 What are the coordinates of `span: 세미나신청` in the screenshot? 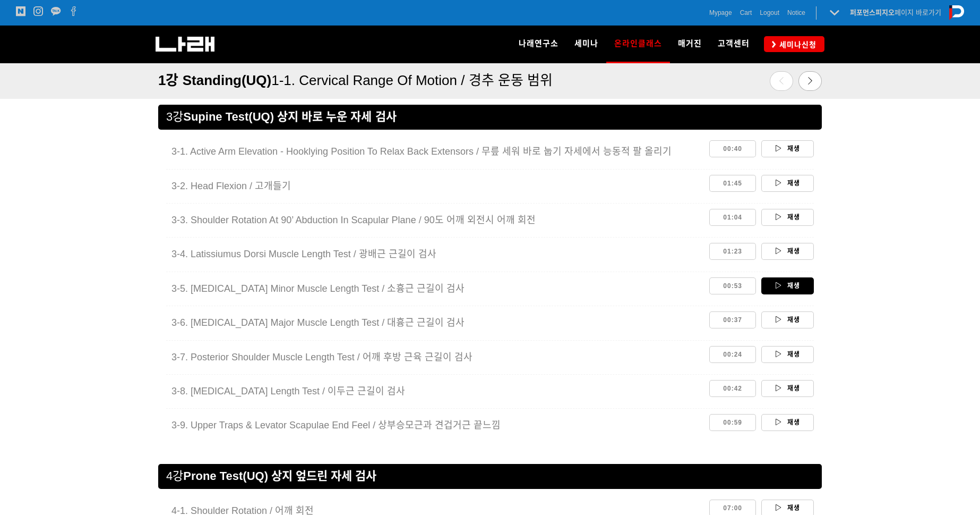 It's located at (797, 45).